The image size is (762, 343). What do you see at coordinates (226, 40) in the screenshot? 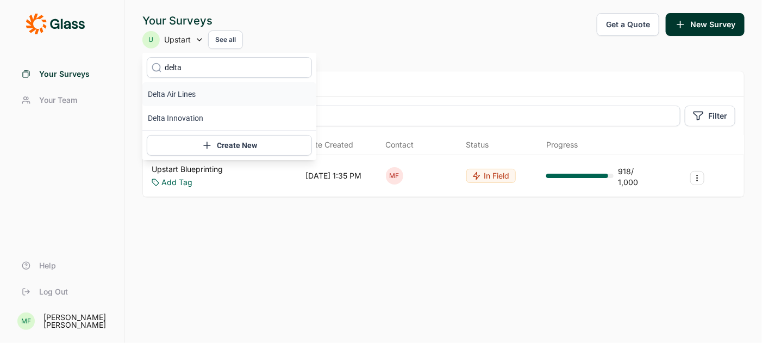
I see `button: See all` at bounding box center [226, 40].